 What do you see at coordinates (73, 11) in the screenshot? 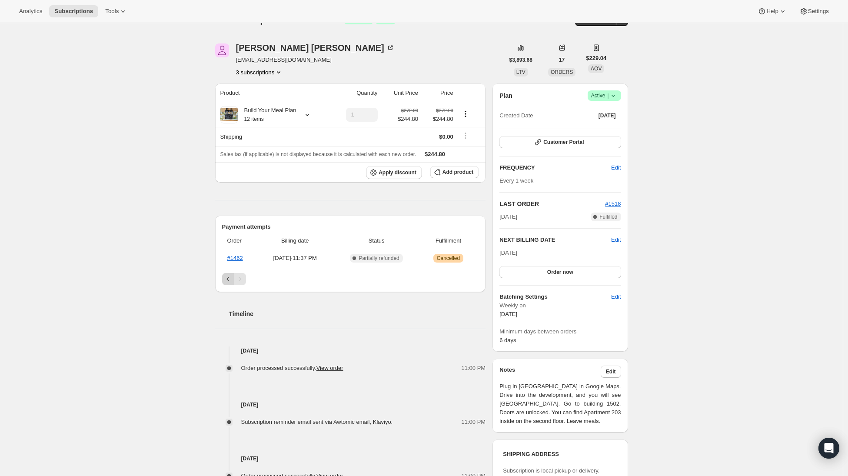
I see `button: Subscriptions` at bounding box center [73, 11].